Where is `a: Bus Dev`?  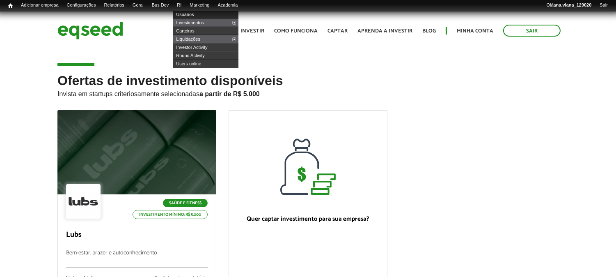
a: Bus Dev is located at coordinates (160, 5).